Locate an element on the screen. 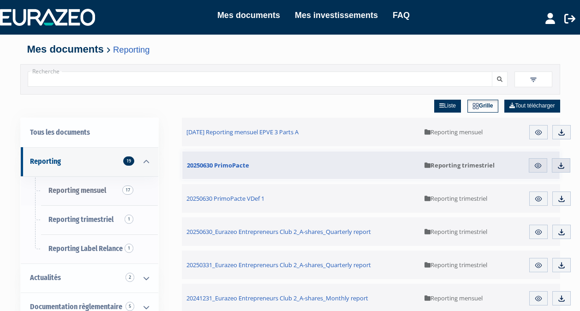  span: 20250630 PrimoPacte VDef 1 is located at coordinates (225, 198).